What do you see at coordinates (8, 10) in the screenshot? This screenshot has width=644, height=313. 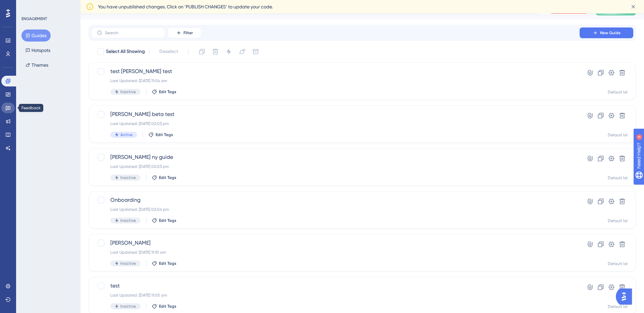 I see `img: launcher-image-alternative-text` at bounding box center [8, 10].